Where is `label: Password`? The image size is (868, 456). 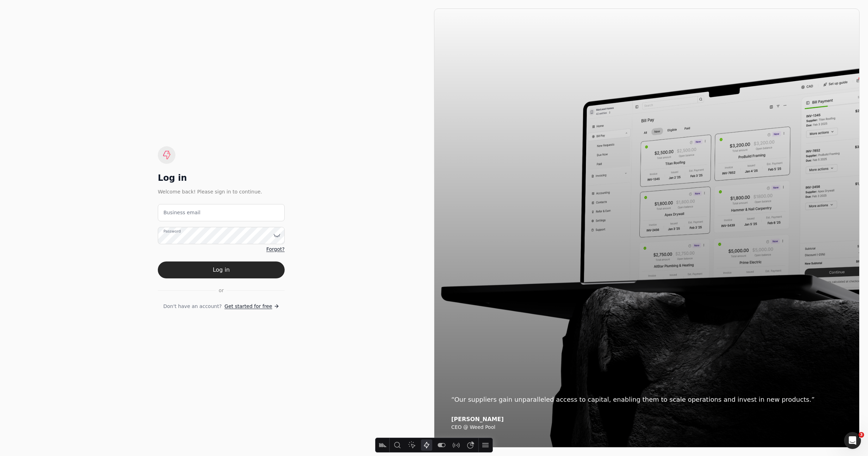
label: Password is located at coordinates (172, 231).